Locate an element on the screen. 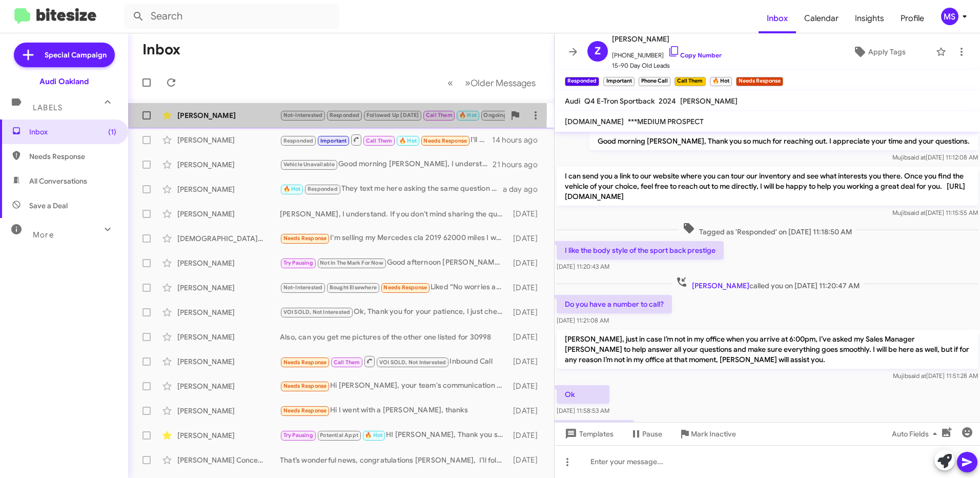 The image size is (980, 478). p: I'll be there at 6:30 is located at coordinates (595, 429).